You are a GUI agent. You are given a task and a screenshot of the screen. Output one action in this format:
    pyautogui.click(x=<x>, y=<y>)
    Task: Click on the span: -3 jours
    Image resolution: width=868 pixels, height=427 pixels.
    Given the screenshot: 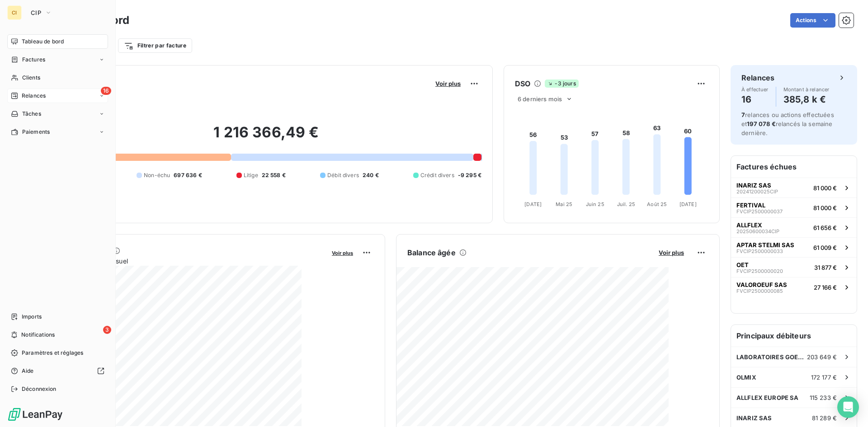 What is the action you would take?
    pyautogui.click(x=562, y=84)
    